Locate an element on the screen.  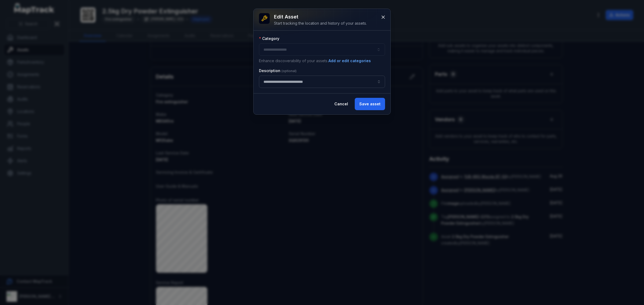
h3: Edit asset is located at coordinates (320, 17).